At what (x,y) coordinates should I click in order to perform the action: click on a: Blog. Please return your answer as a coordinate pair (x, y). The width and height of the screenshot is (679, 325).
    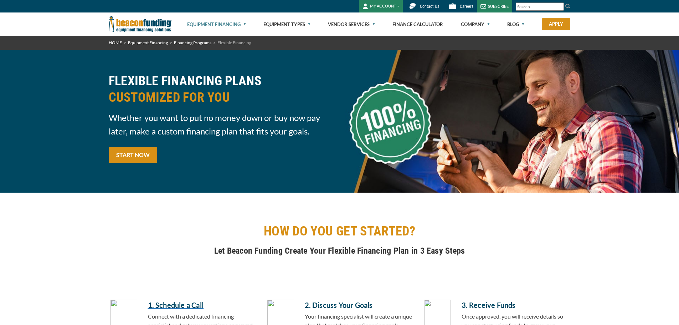
    Looking at the image, I should click on (516, 24).